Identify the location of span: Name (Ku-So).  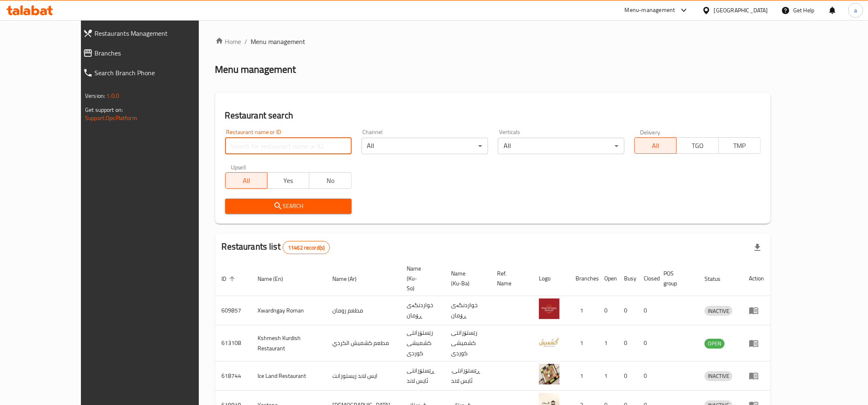
(421, 278).